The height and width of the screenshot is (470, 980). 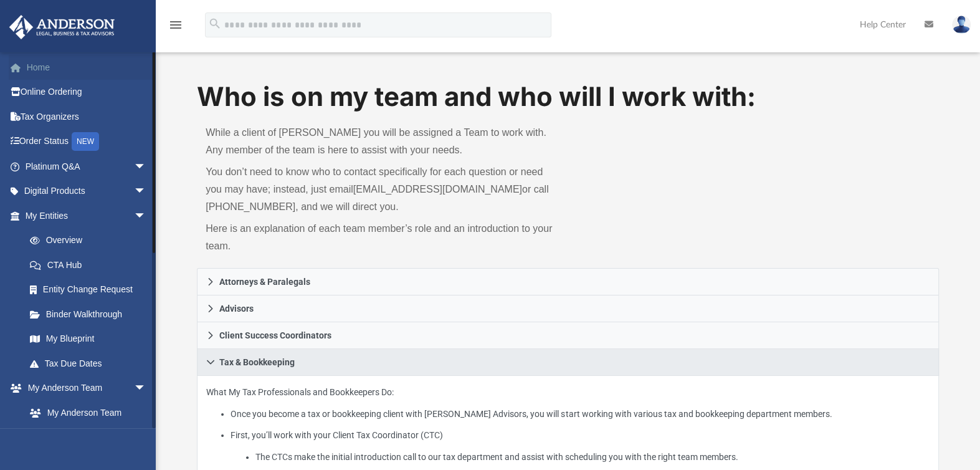 I want to click on a: Overview, so click(x=91, y=240).